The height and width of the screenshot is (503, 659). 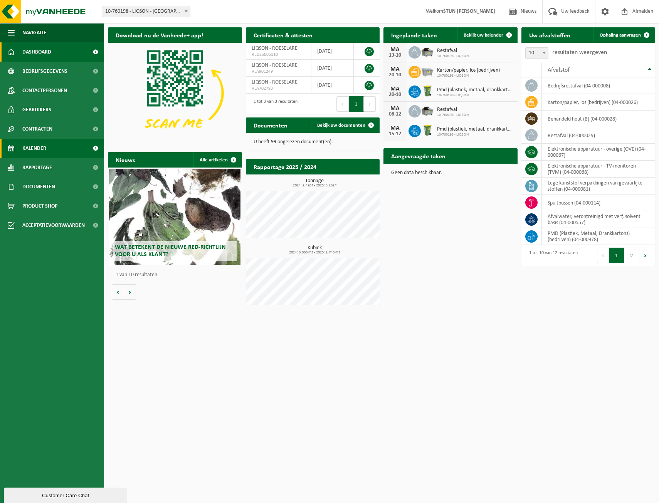 I want to click on p: U heeft 99 ongelezen document(en)., so click(x=313, y=142).